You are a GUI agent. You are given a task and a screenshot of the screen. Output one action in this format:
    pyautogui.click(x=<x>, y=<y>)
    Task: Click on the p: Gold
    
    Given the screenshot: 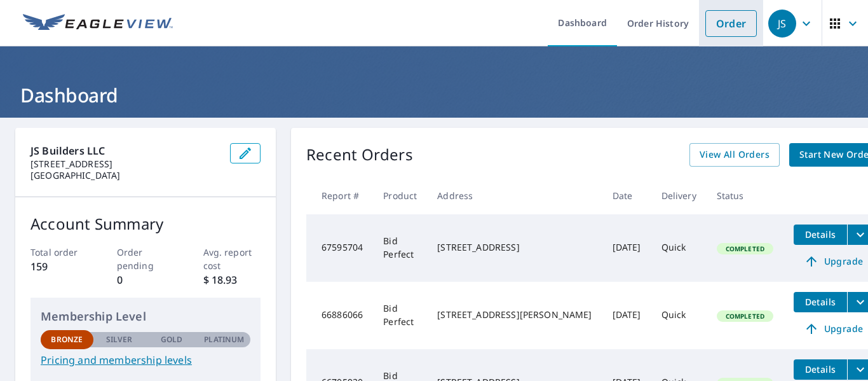 What is the action you would take?
    pyautogui.click(x=172, y=340)
    